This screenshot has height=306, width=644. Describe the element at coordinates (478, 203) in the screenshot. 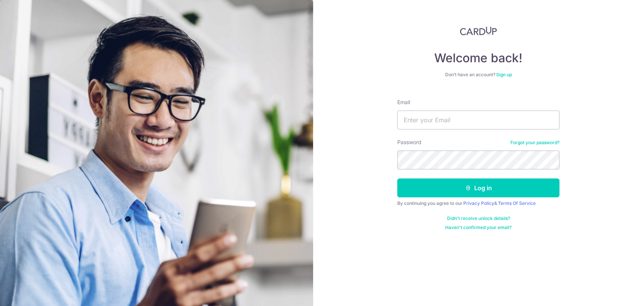

I see `div: By continuing you agree to our &` at that location.